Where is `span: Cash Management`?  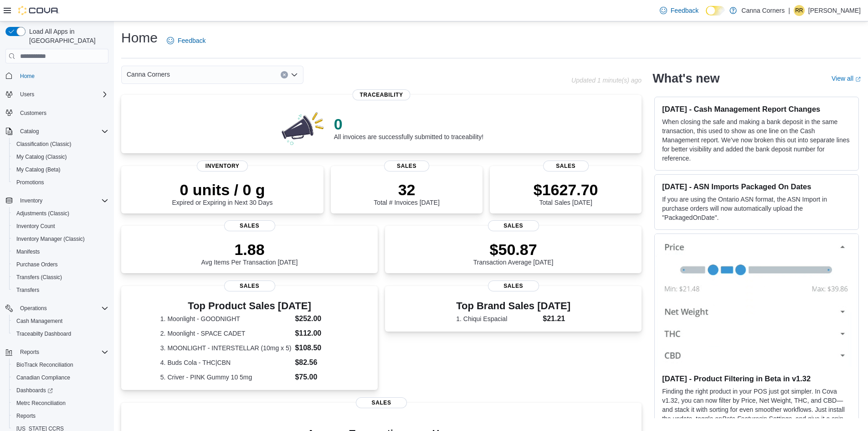
span: Cash Management is located at coordinates (60, 321).